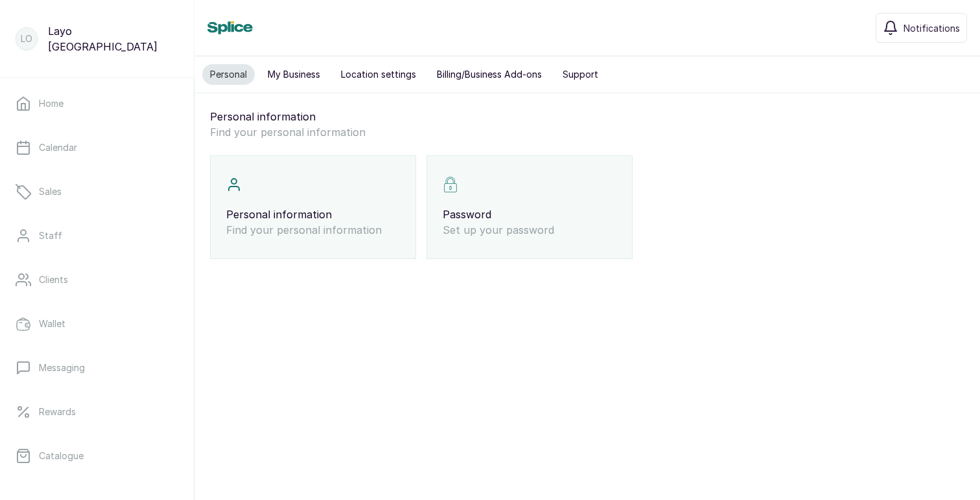  Describe the element at coordinates (530, 230) in the screenshot. I see `p: Set up your password` at that location.